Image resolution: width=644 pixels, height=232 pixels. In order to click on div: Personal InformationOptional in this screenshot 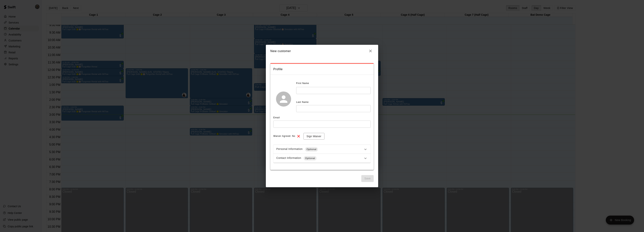, I will do `click(322, 149)`.